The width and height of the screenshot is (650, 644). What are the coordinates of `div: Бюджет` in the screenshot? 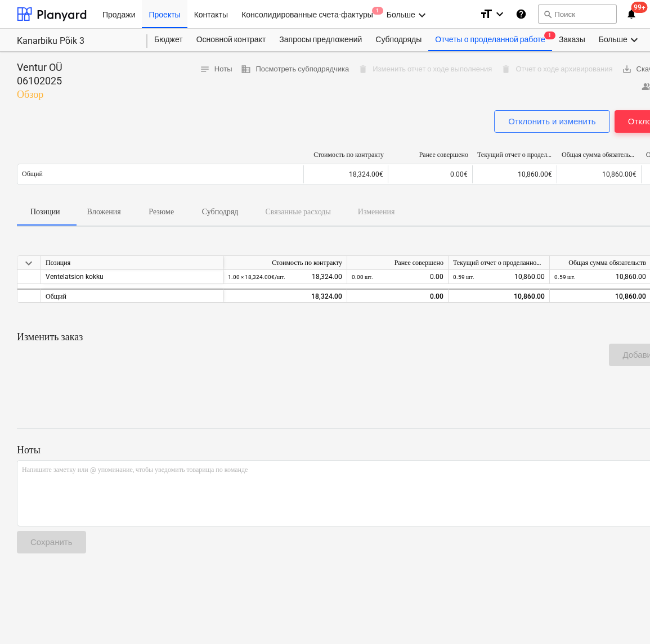 It's located at (168, 40).